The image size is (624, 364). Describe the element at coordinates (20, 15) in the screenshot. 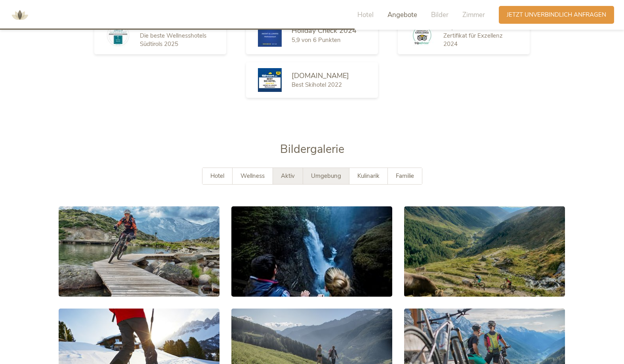

I see `a: AMONTI & LUNARIS Wellnessresort` at that location.